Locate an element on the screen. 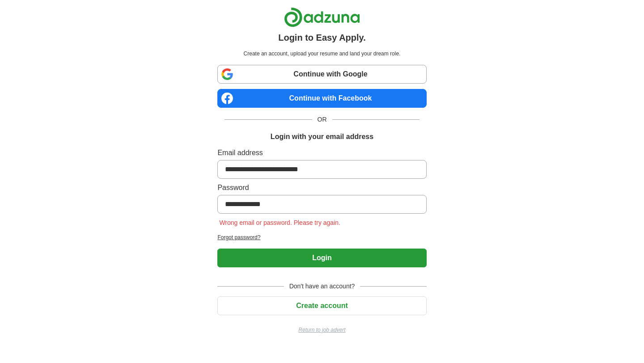 This screenshot has width=644, height=363. a: Create account is located at coordinates (322, 305).